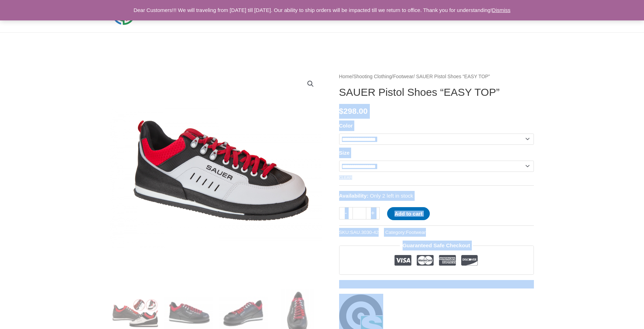 This screenshot has width=644, height=329. What do you see at coordinates (345, 77) in the screenshot?
I see `a: Home` at bounding box center [345, 77].